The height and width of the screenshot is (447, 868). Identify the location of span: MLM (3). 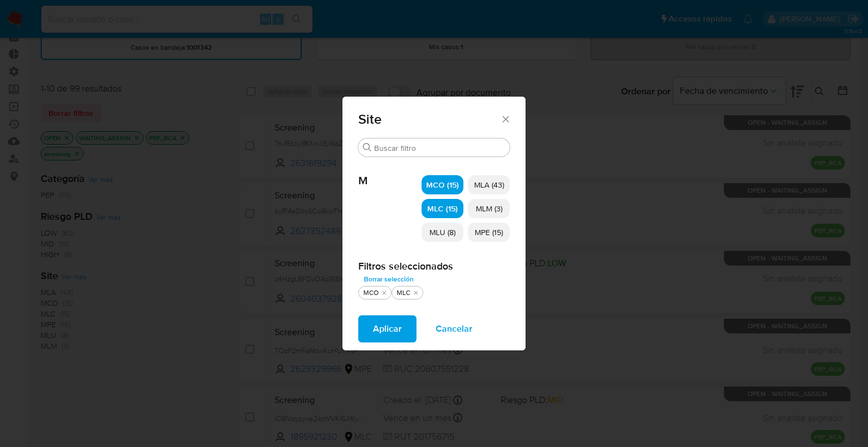
(489, 208).